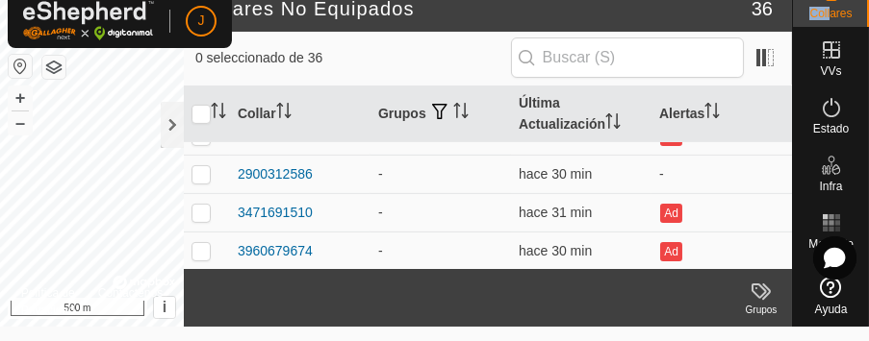 The height and width of the screenshot is (341, 869). What do you see at coordinates (830, 187) in the screenshot?
I see `span: Infra` at bounding box center [830, 187].